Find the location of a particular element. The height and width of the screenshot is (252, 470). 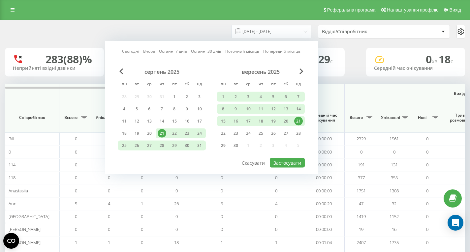

div: вт 23 вер 2025 р. is located at coordinates (236, 134).